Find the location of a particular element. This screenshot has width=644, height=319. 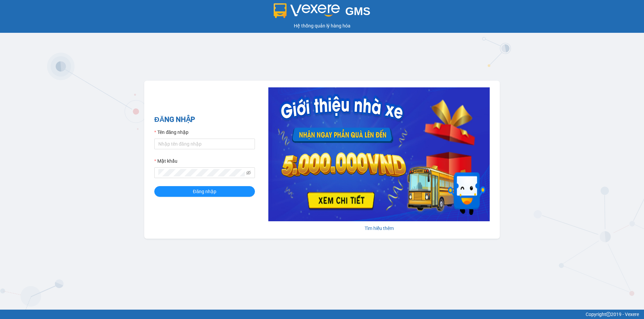

div: Hệ thống quản lý hàng hóa is located at coordinates (322, 26).